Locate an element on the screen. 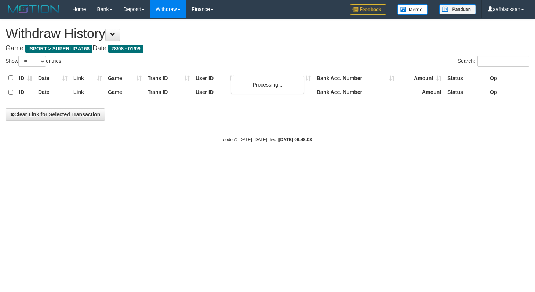  h4: Game: Date: is located at coordinates (268, 48).